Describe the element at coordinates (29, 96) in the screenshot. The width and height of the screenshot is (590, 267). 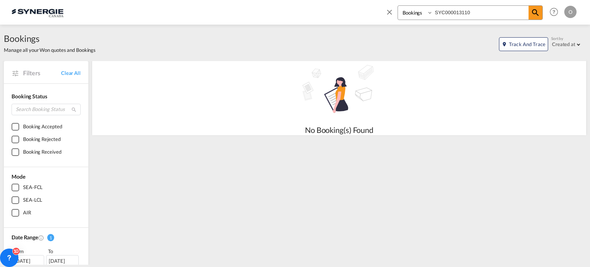
I see `span: Booking Status` at that location.